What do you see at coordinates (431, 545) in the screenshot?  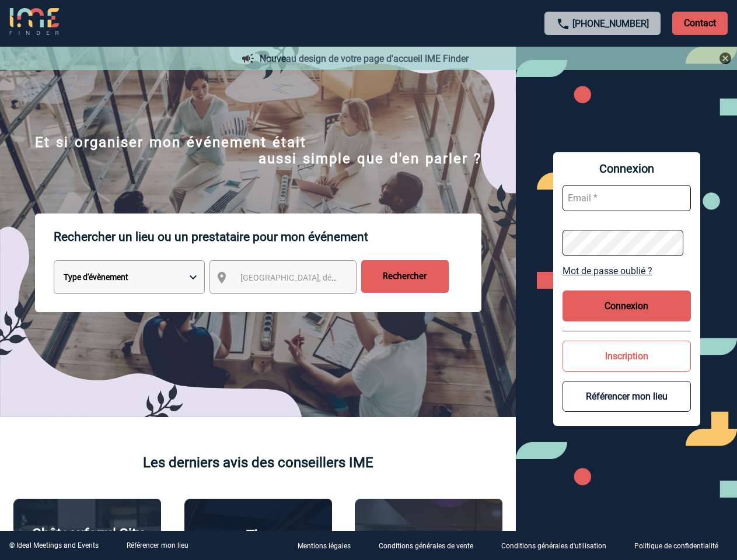 I see `a: Conditions générales de vente` at bounding box center [431, 545].